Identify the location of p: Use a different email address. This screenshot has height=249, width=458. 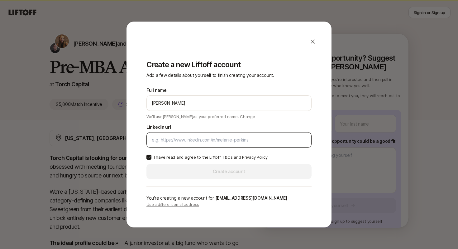
(229, 204).